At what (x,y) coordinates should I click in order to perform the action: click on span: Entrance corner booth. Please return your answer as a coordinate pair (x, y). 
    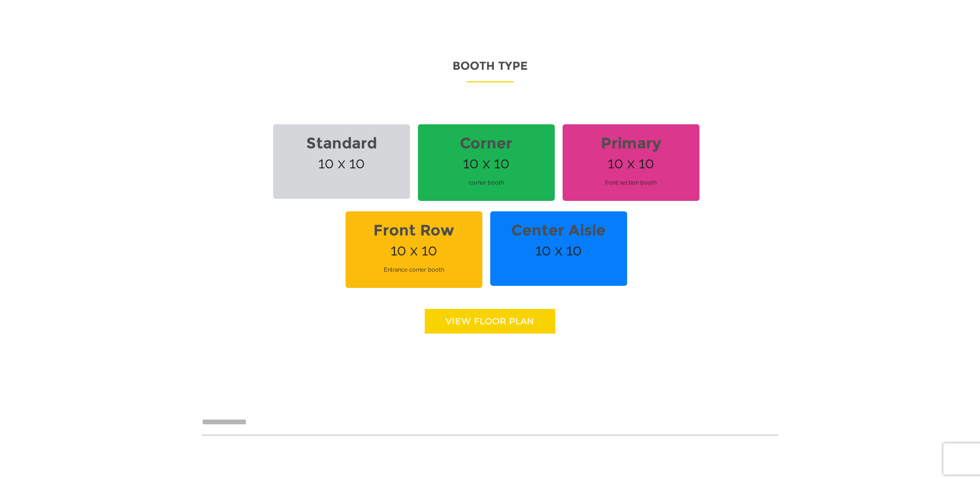
    Looking at the image, I should click on (414, 270).